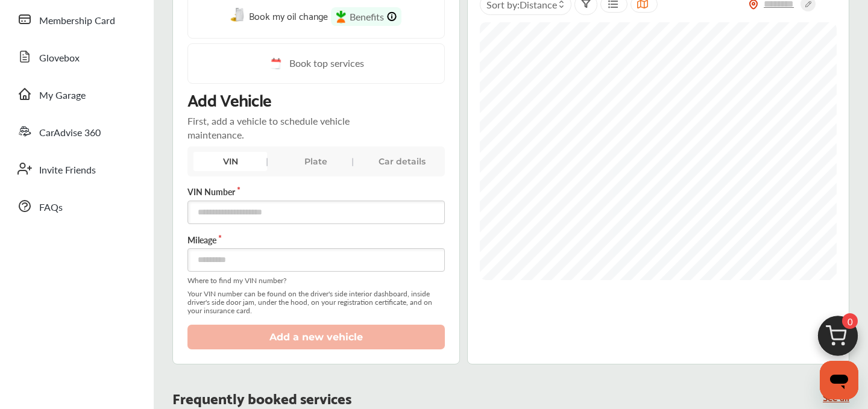  I want to click on img: oil-change.e5047c97.svg, so click(238, 15).